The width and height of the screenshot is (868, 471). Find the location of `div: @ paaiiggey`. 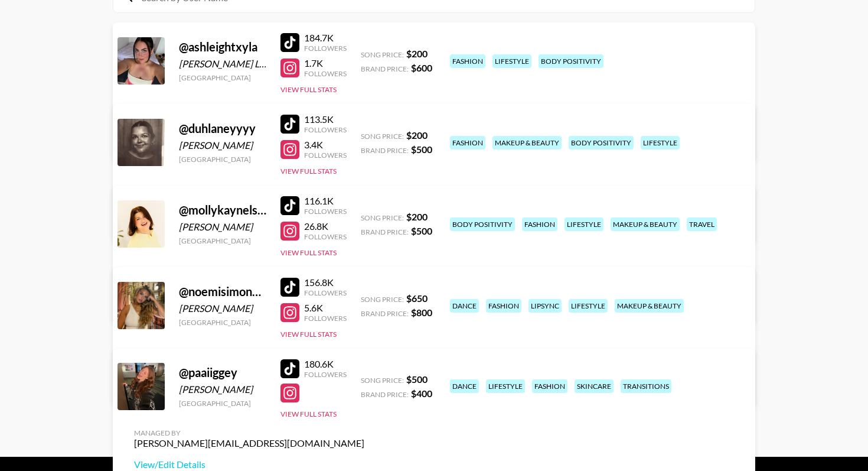

div: @ paaiiggey is located at coordinates (222, 372).